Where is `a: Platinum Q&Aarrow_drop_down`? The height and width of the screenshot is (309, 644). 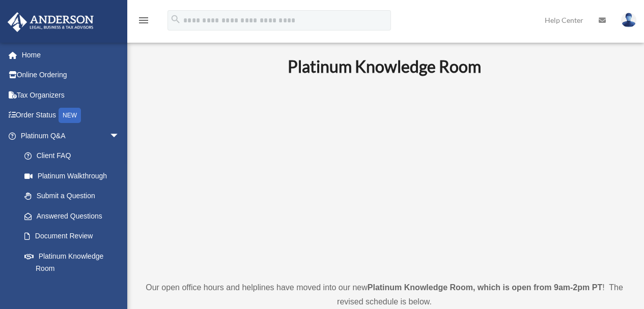
a: Platinum Q&Aarrow_drop_down is located at coordinates (71, 136).